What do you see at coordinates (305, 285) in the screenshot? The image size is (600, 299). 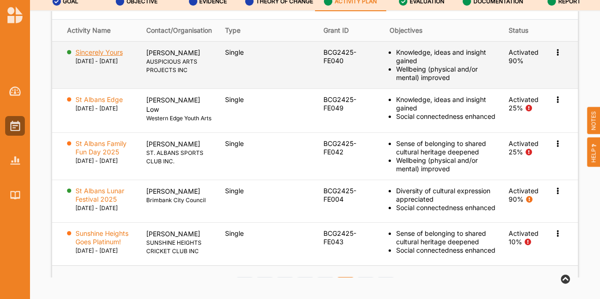 I see `a: 3` at bounding box center [305, 285].